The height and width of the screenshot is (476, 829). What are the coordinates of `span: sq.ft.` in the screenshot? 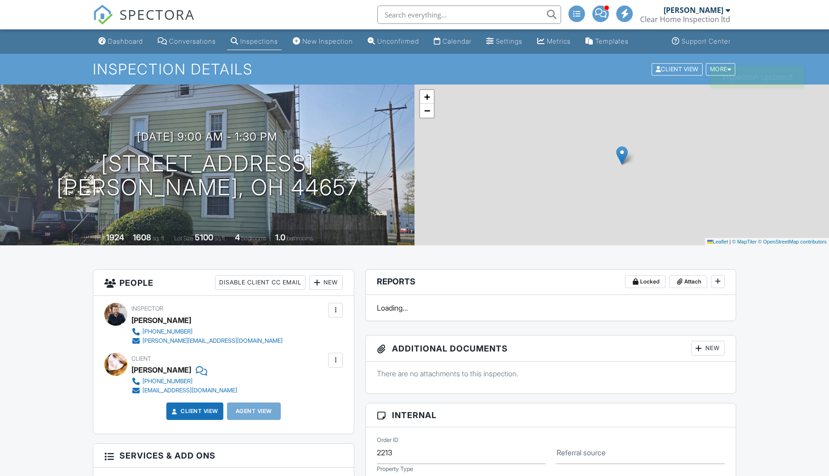 It's located at (220, 238).